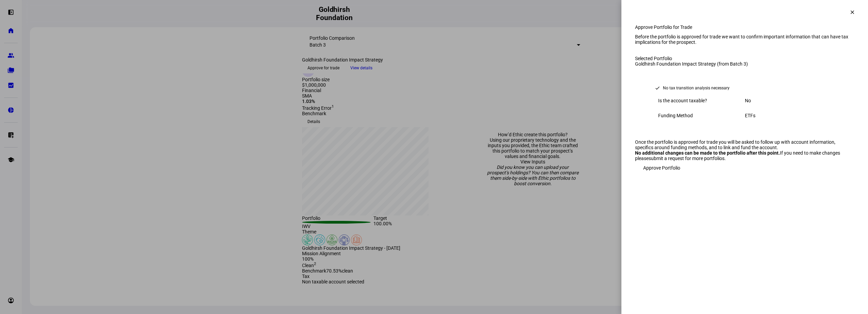 This screenshot has width=868, height=314. What do you see at coordinates (701, 115) in the screenshot?
I see `div: Funding Method` at bounding box center [701, 115].